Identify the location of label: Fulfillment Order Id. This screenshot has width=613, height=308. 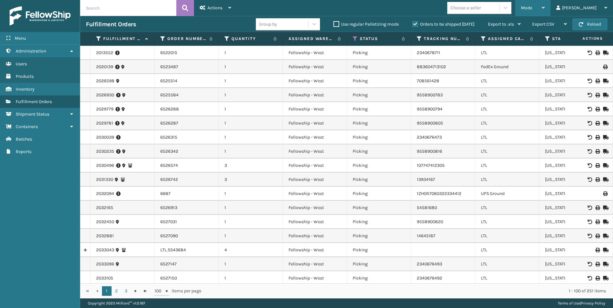
(122, 39).